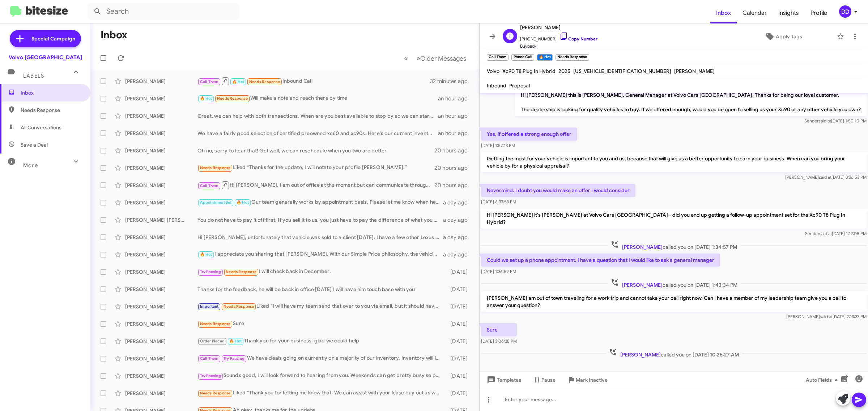 The width and height of the screenshot is (868, 411). I want to click on p: Sure, so click(499, 330).